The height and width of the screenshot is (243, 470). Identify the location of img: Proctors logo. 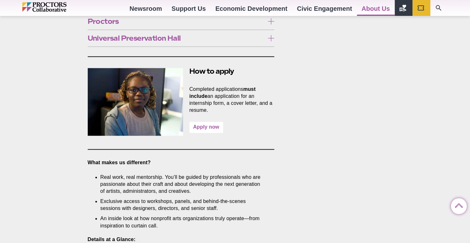
(58, 7).